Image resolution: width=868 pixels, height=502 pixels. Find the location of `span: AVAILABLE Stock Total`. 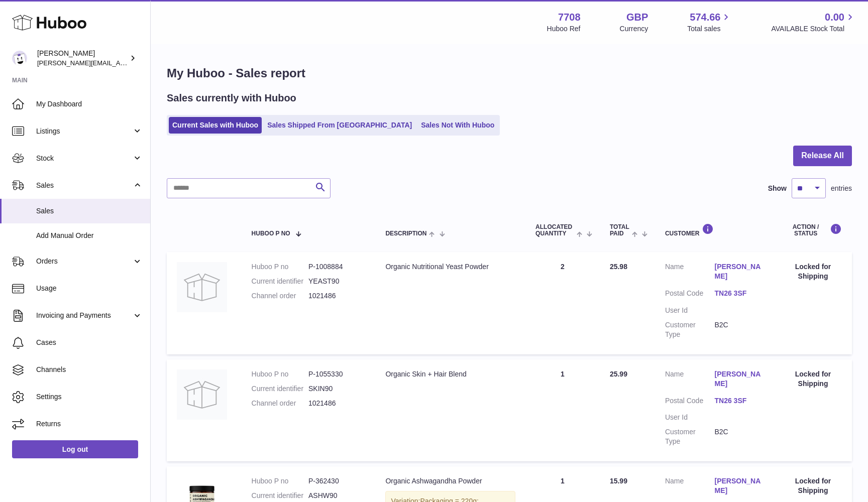

span: AVAILABLE Stock Total is located at coordinates (813, 29).